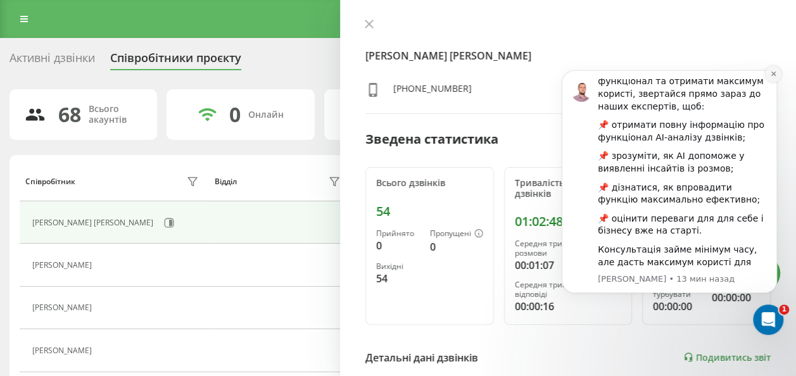 Image resolution: width=796 pixels, height=376 pixels. I want to click on div: Консультація займе мінімум часу, але дасть максимум користі для оптимізації роботи з клієнтами., so click(140, 211).